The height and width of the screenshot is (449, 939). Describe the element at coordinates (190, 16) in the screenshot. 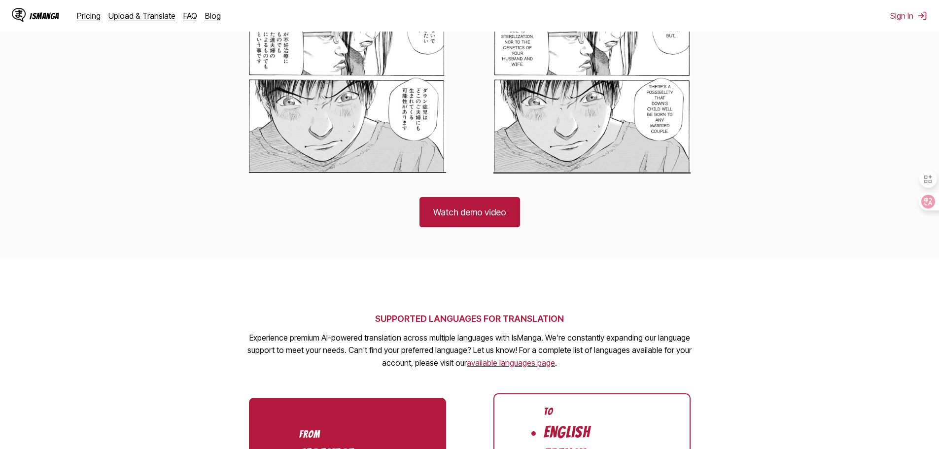

I see `a: FAQ` at that location.